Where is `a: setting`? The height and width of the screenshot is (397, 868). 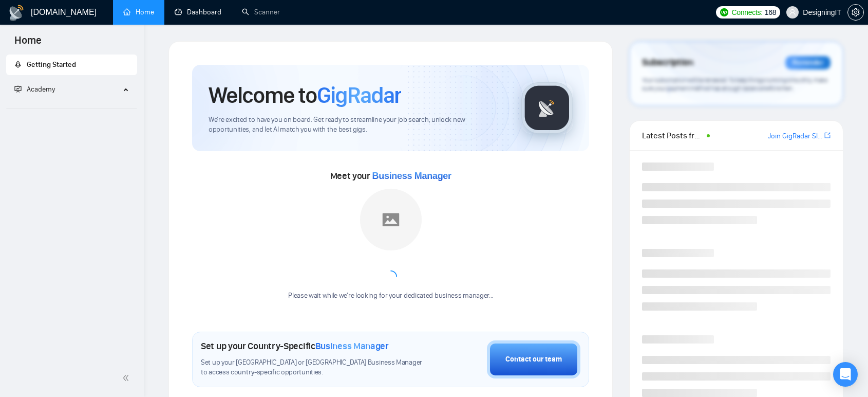 a: setting is located at coordinates (855, 13).